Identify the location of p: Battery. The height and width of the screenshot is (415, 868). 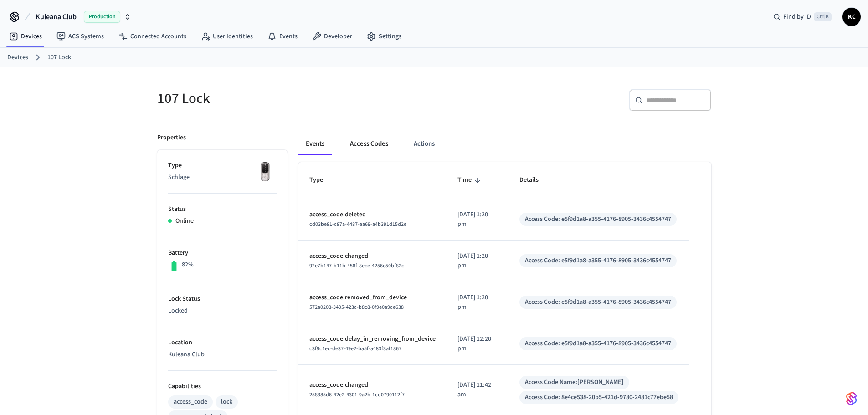
(222, 253).